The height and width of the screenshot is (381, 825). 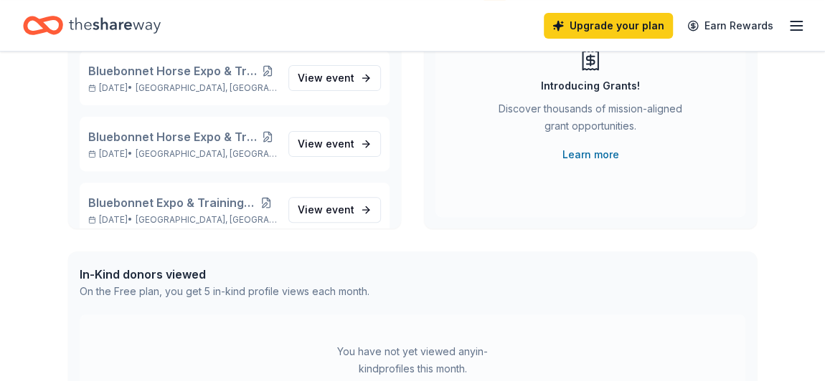 What do you see at coordinates (171, 203) in the screenshot?
I see `span: Bluebonnet Expo & Training Challenge` at bounding box center [171, 203].